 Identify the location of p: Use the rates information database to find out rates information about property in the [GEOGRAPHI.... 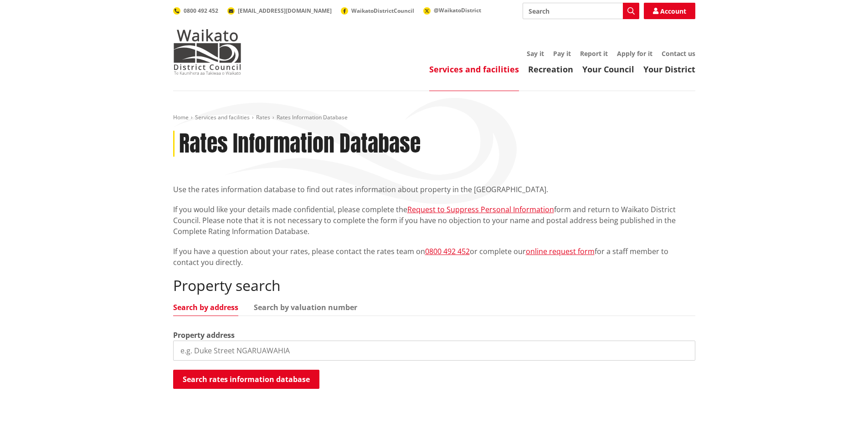
(434, 189).